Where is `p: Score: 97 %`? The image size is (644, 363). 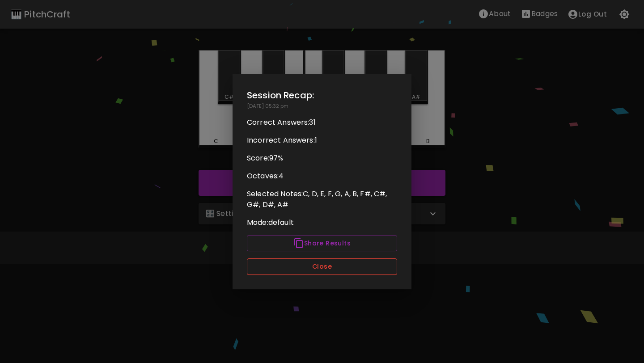
p: Score: 97 % is located at coordinates (322, 158).